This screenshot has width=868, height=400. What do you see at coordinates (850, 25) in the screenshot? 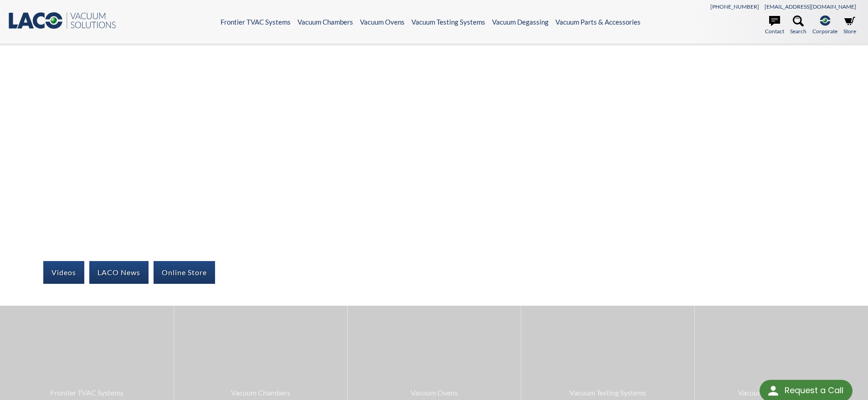
I see `a: Store` at bounding box center [850, 25].